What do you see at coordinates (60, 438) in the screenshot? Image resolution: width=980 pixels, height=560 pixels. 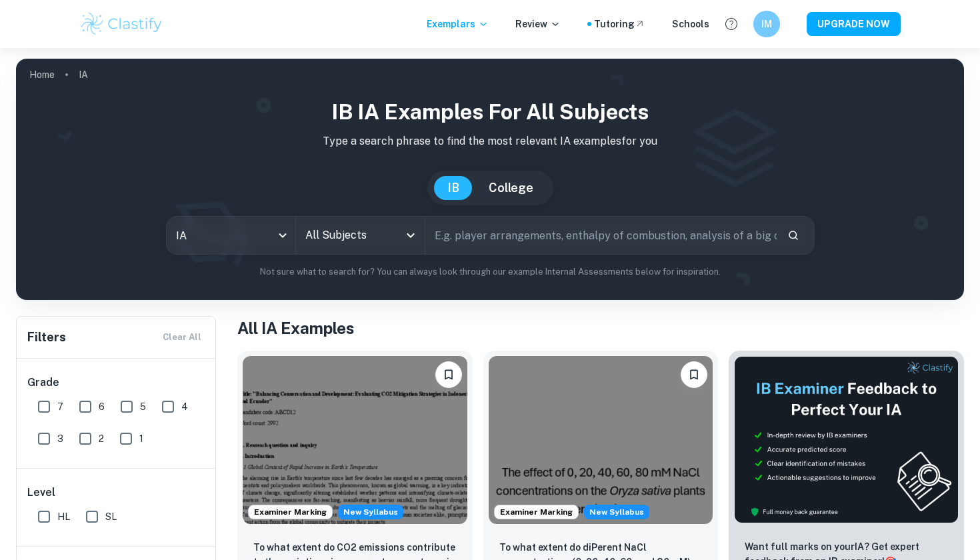 I see `span: 3` at bounding box center [60, 438].